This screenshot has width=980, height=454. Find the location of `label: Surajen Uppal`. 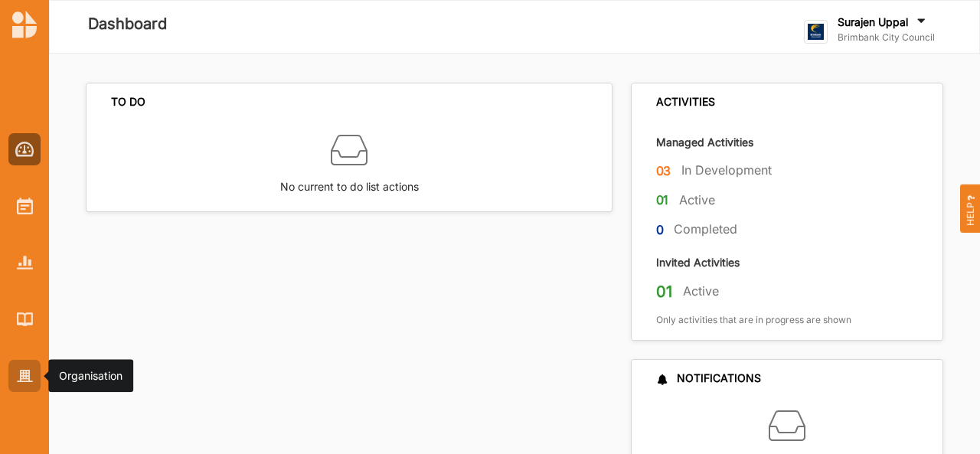

label: Surajen Uppal is located at coordinates (873, 22).